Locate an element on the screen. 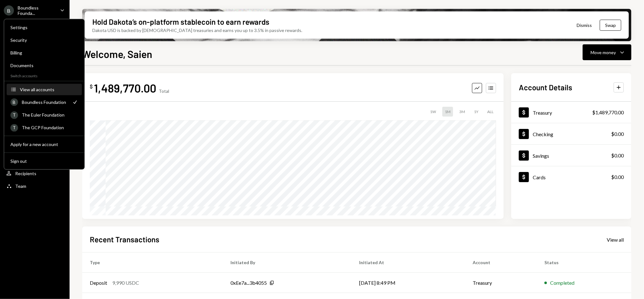 This screenshot has width=644, height=299. div: Completed is located at coordinates (562, 283).